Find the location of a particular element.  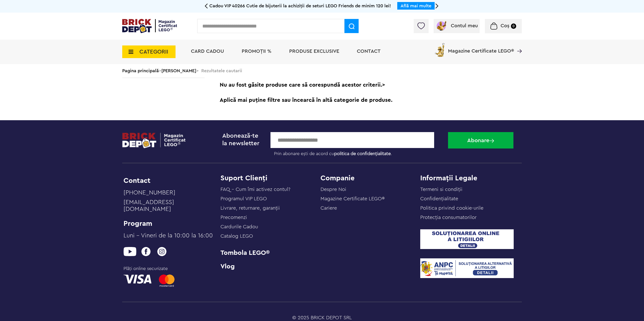

span: PROMOȚII % is located at coordinates (256, 51).